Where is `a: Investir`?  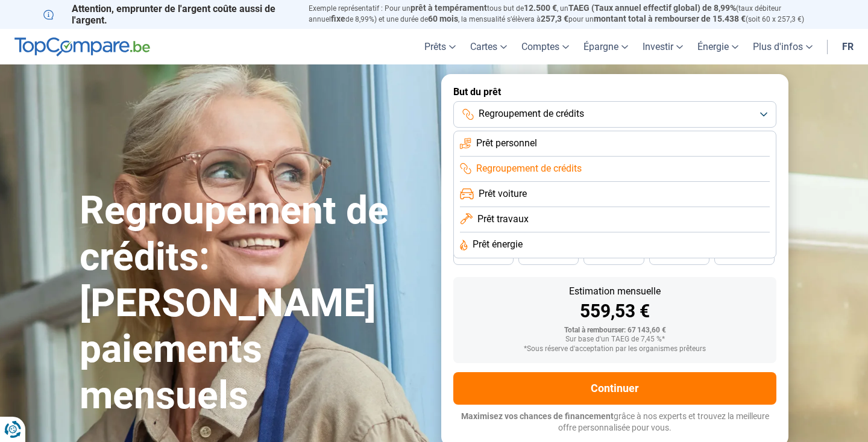
a: Investir is located at coordinates (662, 46).